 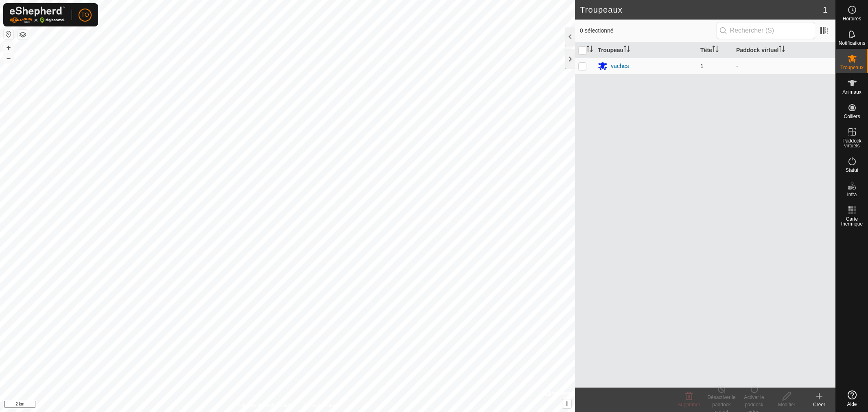 What do you see at coordinates (852, 221) in the screenshot?
I see `span: Carte thermique` at bounding box center [852, 221].